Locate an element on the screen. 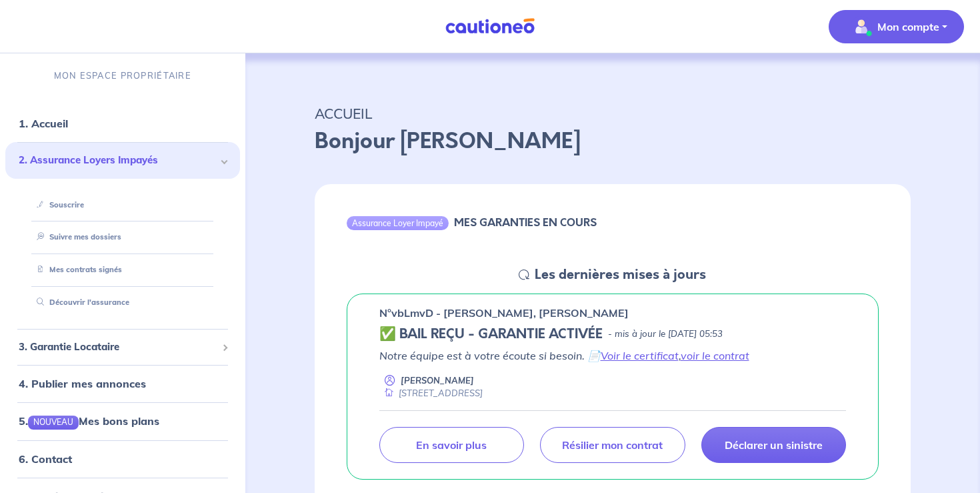 The width and height of the screenshot is (980, 493). div: 5.NOUVEAUMes bons plans is located at coordinates (123, 421).